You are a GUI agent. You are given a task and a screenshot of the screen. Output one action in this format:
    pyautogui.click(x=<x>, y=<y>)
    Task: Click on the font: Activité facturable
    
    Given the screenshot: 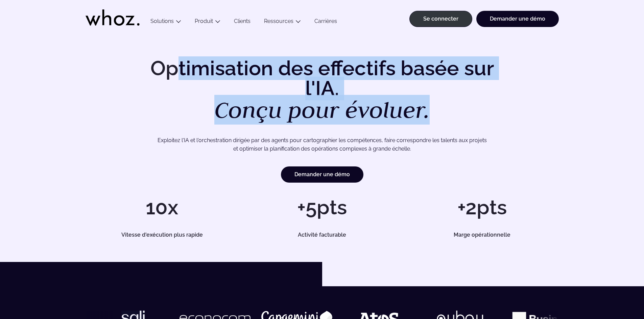 What is the action you would take?
    pyautogui.click(x=322, y=235)
    